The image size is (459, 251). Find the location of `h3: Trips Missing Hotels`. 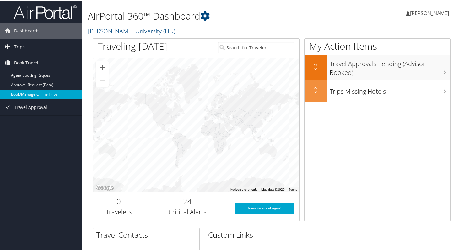

h3: Trips Missing Hotels is located at coordinates (390, 89).